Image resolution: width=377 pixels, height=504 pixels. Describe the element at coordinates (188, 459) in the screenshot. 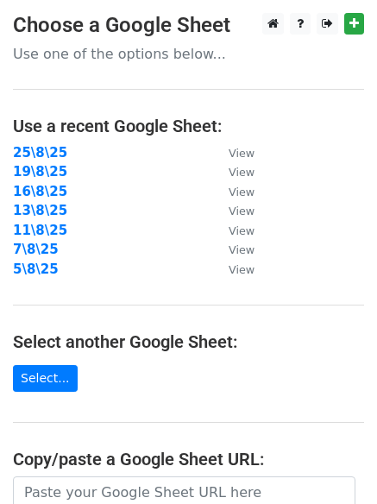

I see `h4: Copy/paste a Google Sheet URL:` at that location.